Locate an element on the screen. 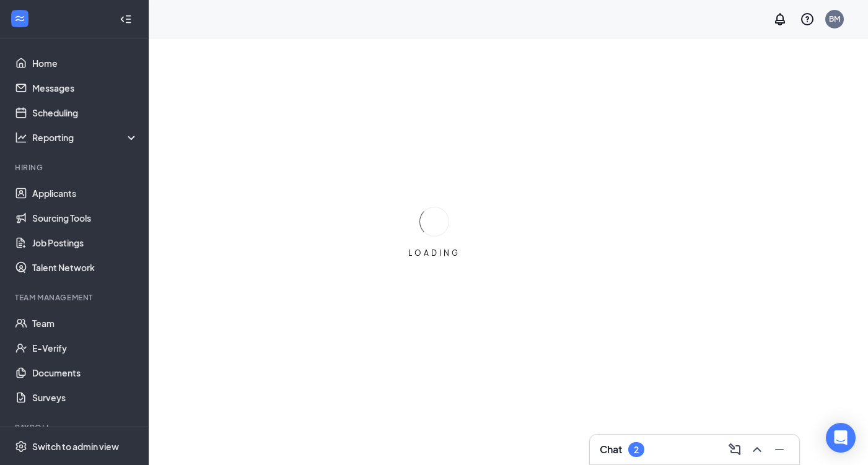 The width and height of the screenshot is (868, 465). svg: WorkstreamLogo is located at coordinates (20, 19).